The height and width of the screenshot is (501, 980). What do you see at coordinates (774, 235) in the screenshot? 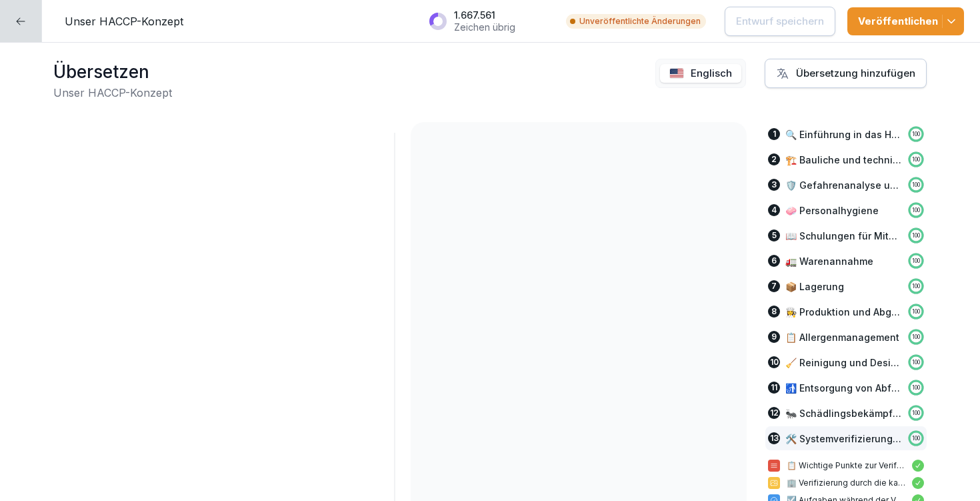
I see `div: 5` at bounding box center [774, 235].